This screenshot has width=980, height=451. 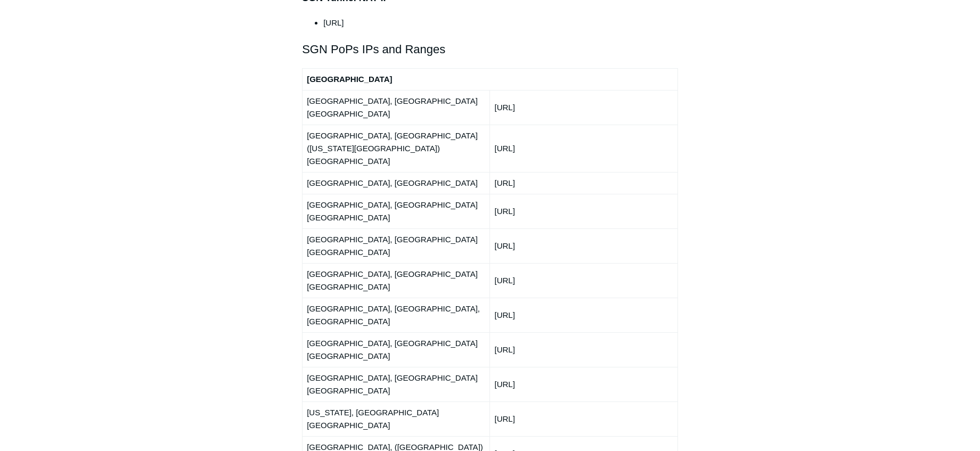 What do you see at coordinates (490, 49) in the screenshot?
I see `h2: SGN PoPs IPs and Ranges` at bounding box center [490, 49].